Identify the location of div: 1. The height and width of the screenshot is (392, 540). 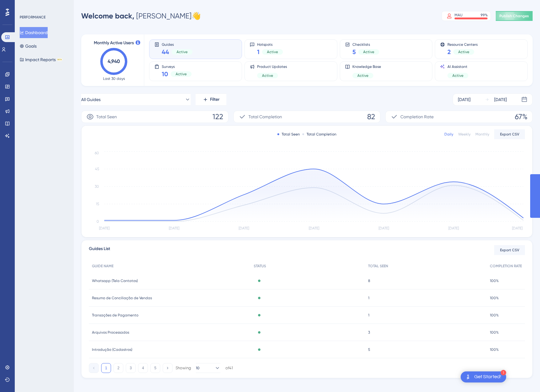
(503, 373).